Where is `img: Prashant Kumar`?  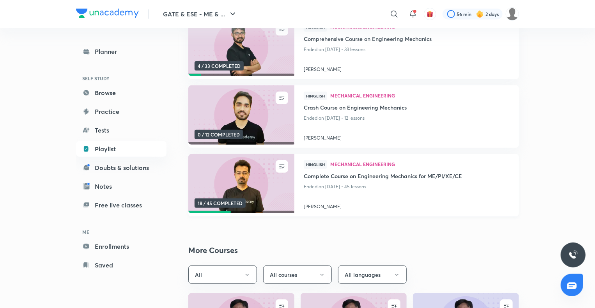
img: Prashant Kumar is located at coordinates (512, 14).